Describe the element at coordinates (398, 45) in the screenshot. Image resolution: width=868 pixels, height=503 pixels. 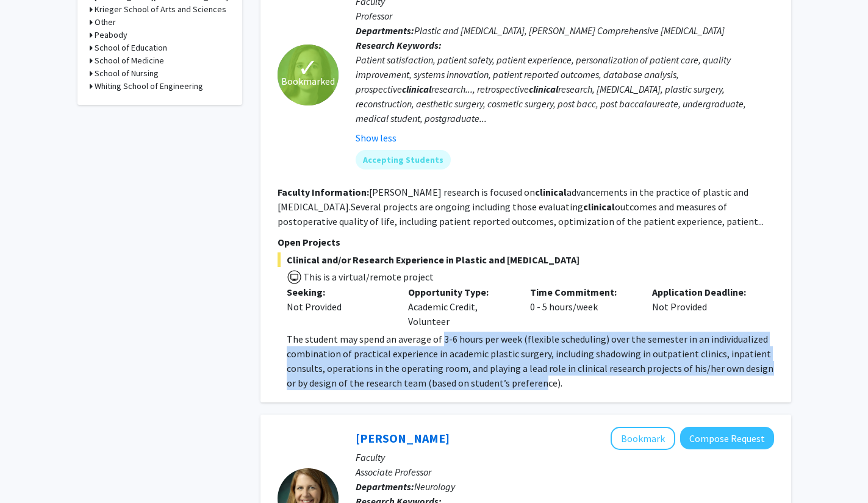
I see `b: Research Keywords:` at that location.